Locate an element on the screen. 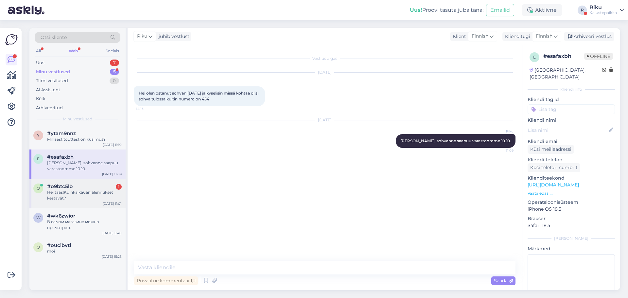 The image size is (628, 298). div: Uus is located at coordinates (40, 63).